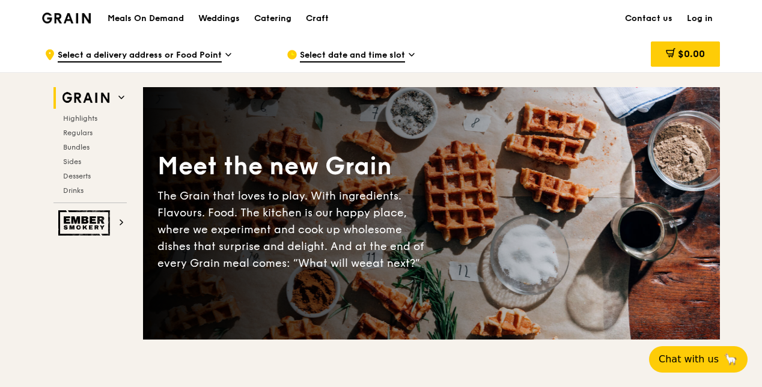 The height and width of the screenshot is (387, 762). I want to click on span: Regulars, so click(78, 133).